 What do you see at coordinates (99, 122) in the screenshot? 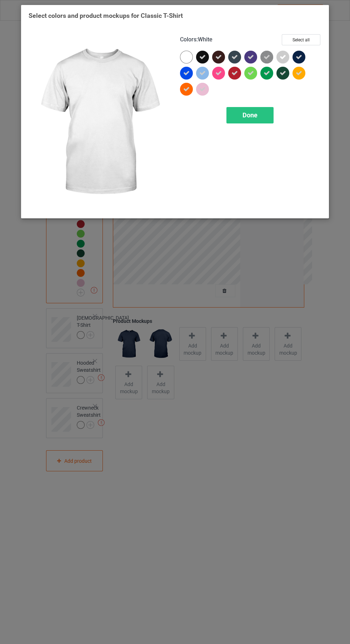
I see `img: regular.jpg` at bounding box center [99, 122].